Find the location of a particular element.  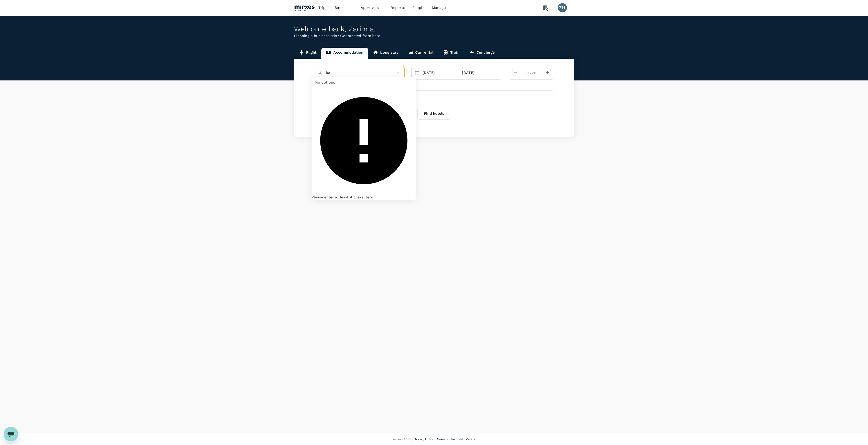

a: Train is located at coordinates (451, 53).